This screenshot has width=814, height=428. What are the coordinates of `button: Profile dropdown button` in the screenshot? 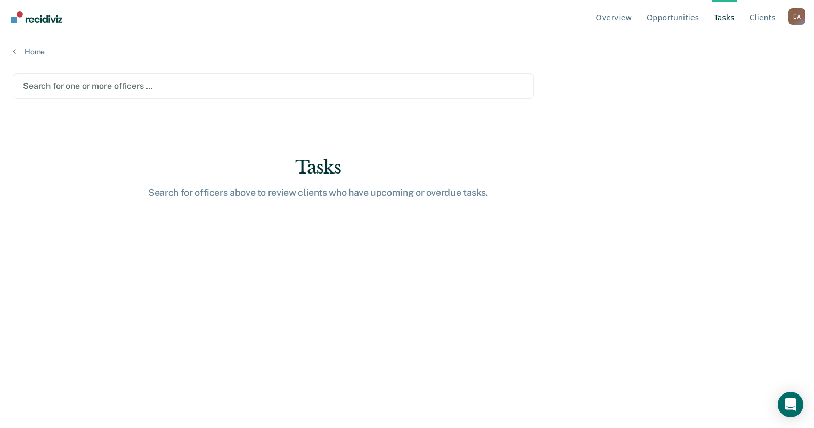 It's located at (796, 17).